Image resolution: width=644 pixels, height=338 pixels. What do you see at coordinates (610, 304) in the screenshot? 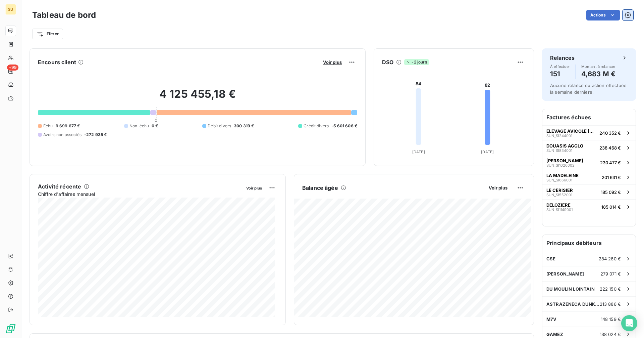
I see `span: 213 886 €` at bounding box center [610, 304].